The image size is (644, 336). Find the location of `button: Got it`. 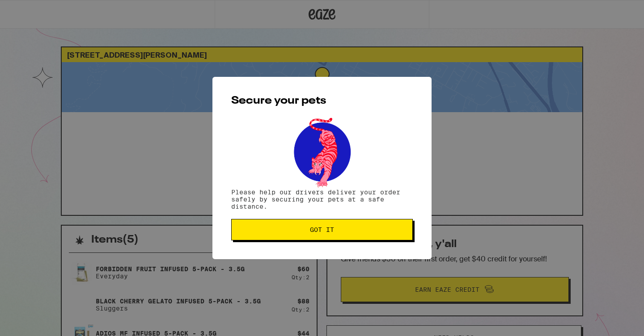

button: Got it is located at coordinates (322, 230).